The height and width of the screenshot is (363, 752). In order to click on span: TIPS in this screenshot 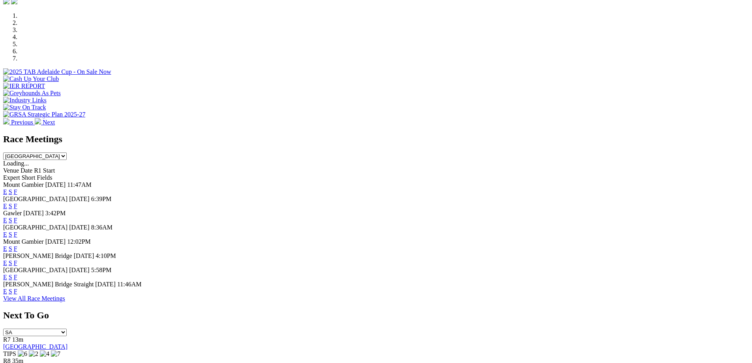, I will do `click(9, 353)`.